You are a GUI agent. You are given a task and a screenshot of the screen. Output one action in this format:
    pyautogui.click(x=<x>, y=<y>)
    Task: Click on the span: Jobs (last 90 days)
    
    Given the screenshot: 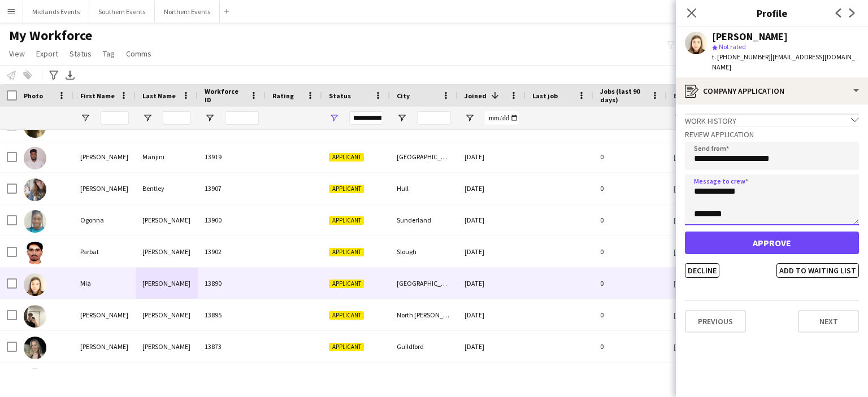 What is the action you would take?
    pyautogui.click(x=623, y=95)
    